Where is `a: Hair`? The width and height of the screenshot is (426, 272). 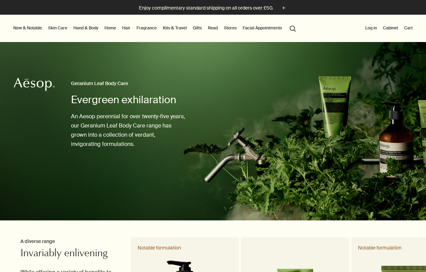 a: Hair is located at coordinates (126, 28).